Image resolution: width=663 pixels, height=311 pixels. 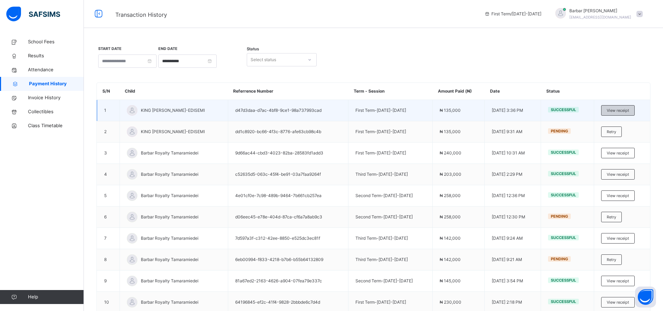 I want to click on label: End Date, so click(x=168, y=49).